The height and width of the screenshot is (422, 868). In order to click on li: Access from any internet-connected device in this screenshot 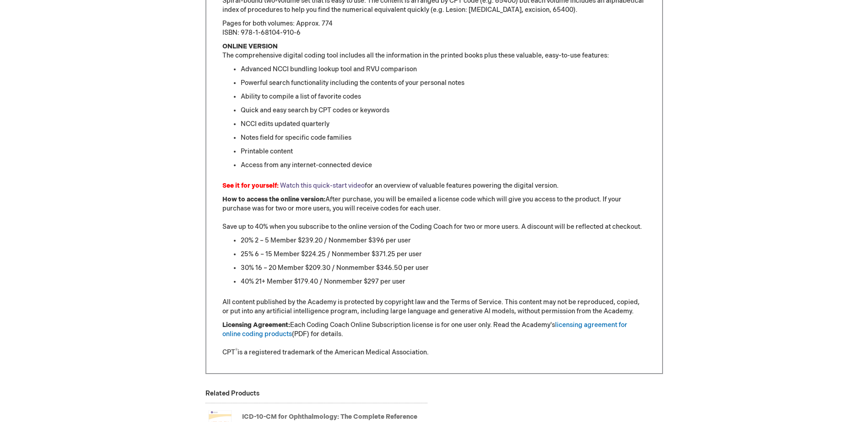, I will do `click(443, 165)`.